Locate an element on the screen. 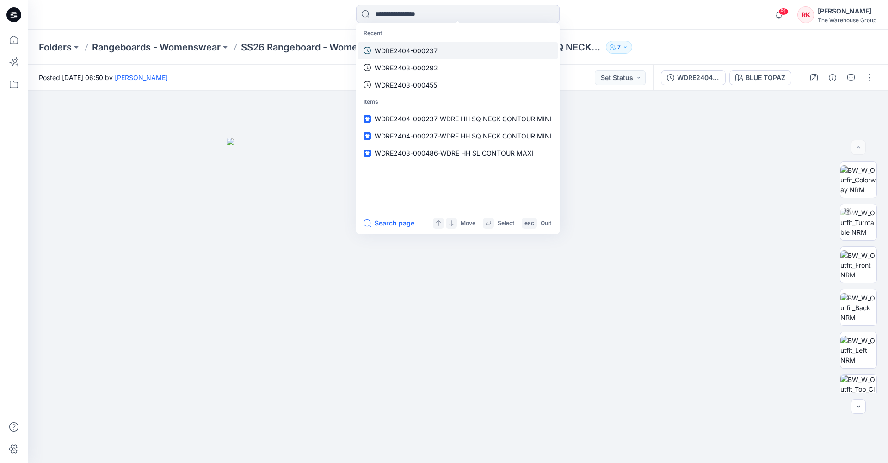 The height and width of the screenshot is (463, 888). p: WDRE2403-000292 is located at coordinates (406, 68).